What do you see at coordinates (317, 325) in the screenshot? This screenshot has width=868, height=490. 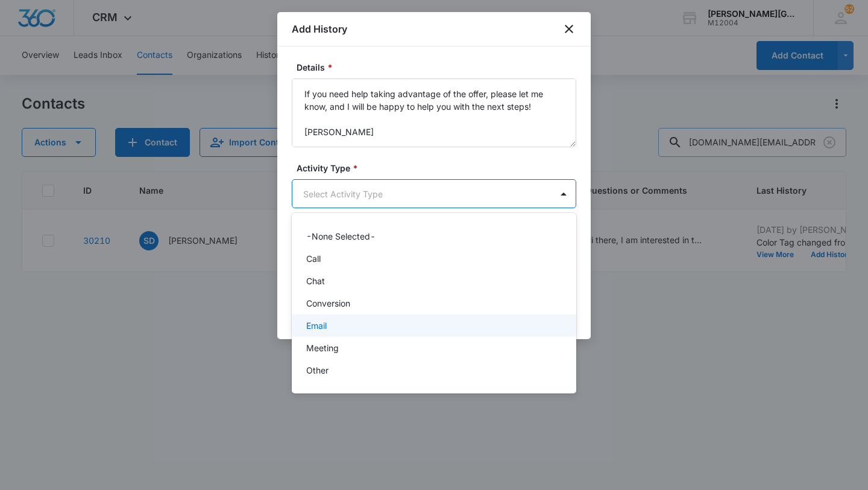 I see `p: Email` at bounding box center [317, 325].